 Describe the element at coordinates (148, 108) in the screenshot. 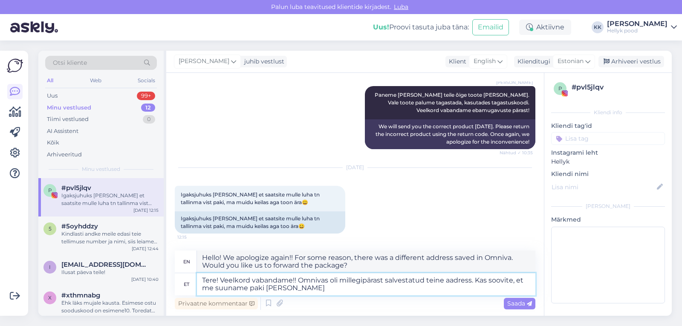

I see `div: 12` at that location.